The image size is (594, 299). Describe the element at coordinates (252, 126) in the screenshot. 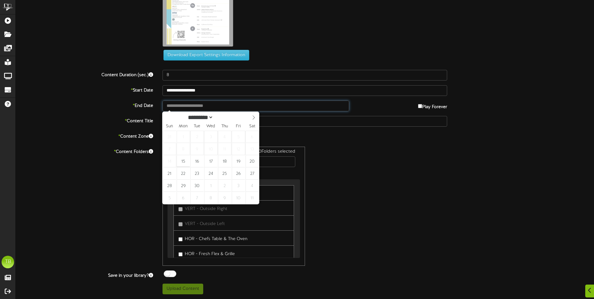

I see `span: Sat` at that location.